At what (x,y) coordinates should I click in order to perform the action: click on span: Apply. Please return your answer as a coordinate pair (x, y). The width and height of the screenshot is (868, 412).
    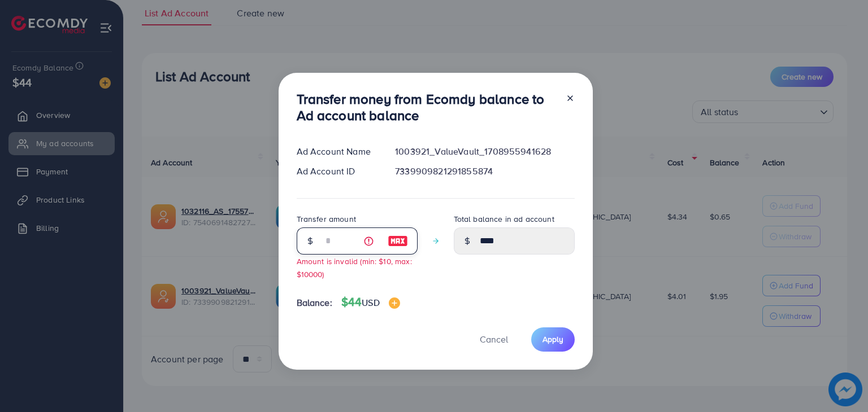
    Looking at the image, I should click on (553, 339).